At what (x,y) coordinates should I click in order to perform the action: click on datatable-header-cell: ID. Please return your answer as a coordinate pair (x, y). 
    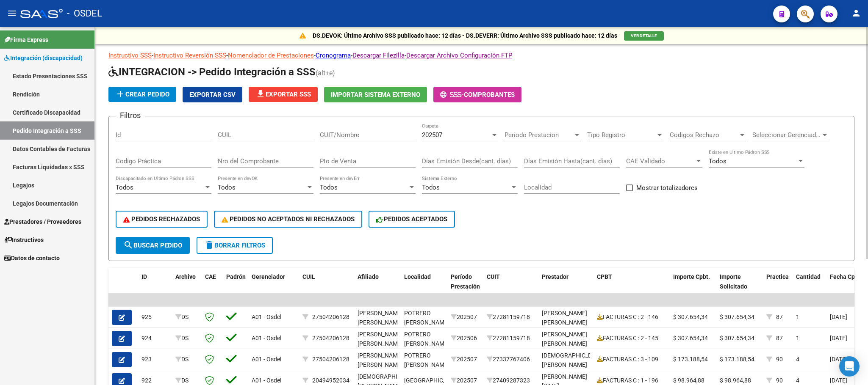
    Looking at the image, I should click on (155, 286).